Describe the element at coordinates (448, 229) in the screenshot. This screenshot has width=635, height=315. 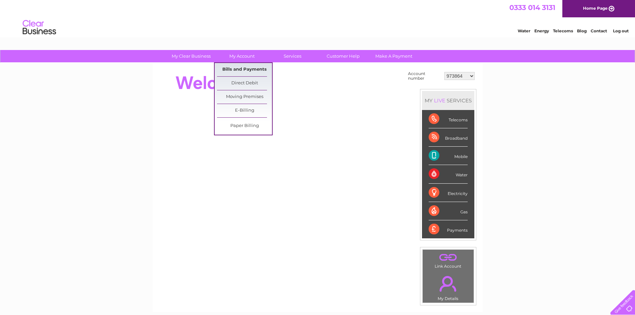
I see `div: Payments` at that location.